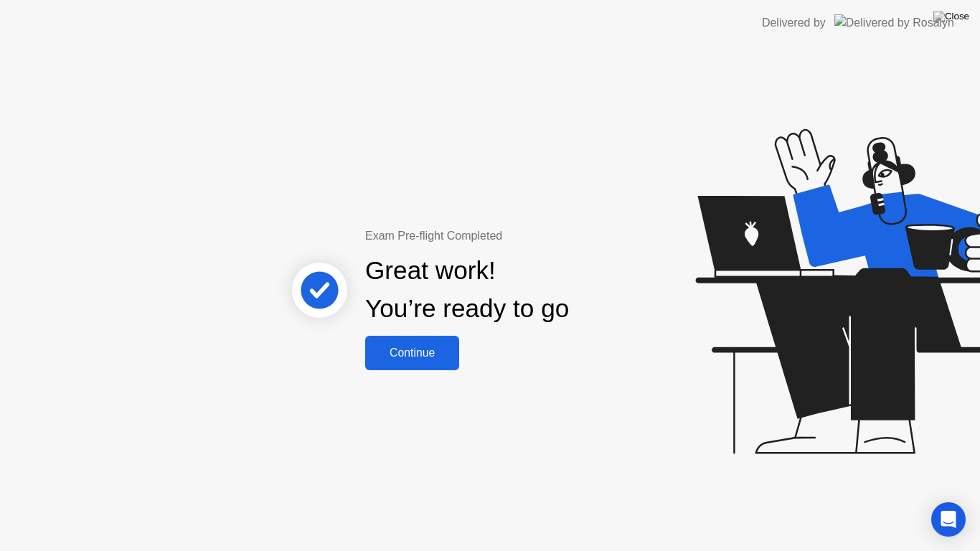  I want to click on img: Delivered by Rosalyn, so click(895, 22).